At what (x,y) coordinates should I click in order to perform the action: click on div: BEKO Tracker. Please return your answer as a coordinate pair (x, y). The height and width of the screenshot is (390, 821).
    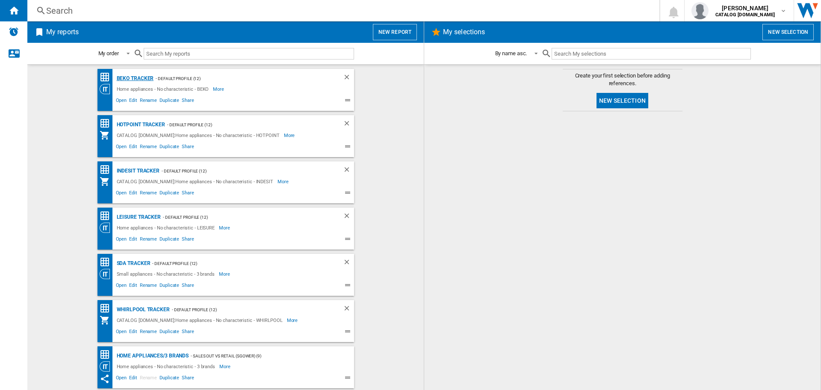
    Looking at the image, I should click on (134, 78).